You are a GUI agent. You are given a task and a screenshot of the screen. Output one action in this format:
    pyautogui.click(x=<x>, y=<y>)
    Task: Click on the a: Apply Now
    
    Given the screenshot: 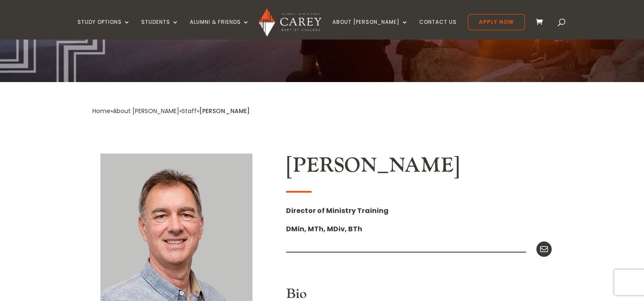 What is the action you would take?
    pyautogui.click(x=496, y=22)
    